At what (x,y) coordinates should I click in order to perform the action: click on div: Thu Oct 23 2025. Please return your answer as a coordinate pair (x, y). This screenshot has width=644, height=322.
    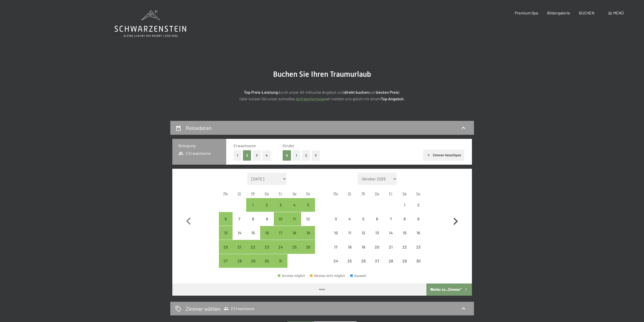
    Looking at the image, I should click on (267, 247).